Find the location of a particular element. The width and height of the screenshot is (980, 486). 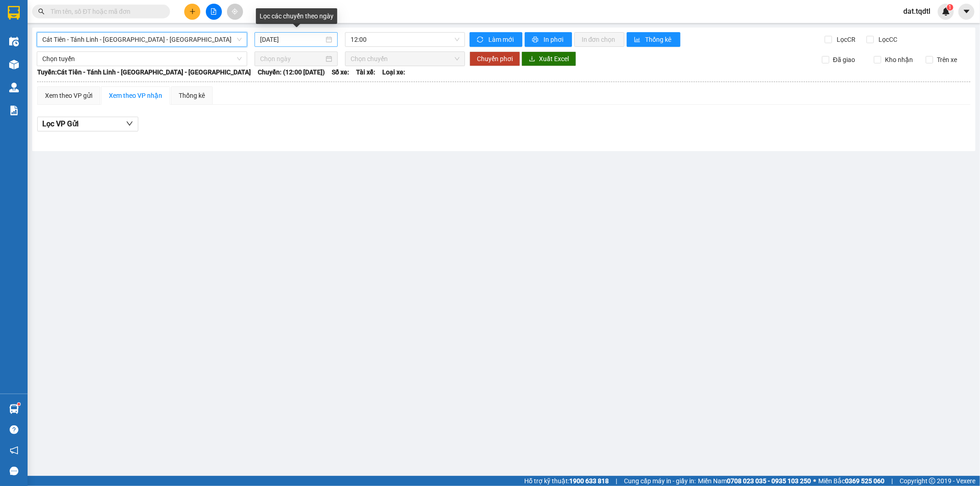

span: Lọc VP Gửi is located at coordinates (60, 123).